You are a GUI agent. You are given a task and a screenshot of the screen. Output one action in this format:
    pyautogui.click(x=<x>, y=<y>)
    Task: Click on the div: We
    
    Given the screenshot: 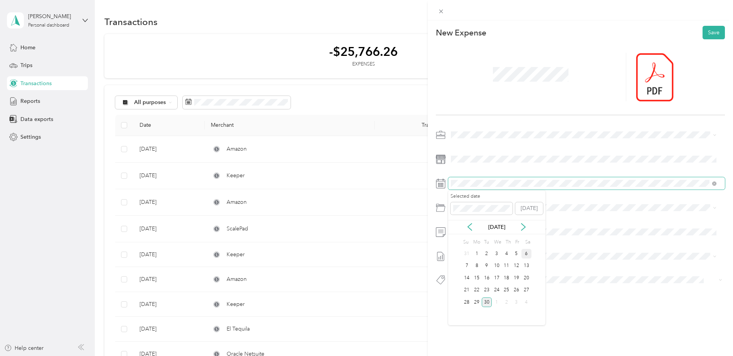 What is the action you would take?
    pyautogui.click(x=497, y=242)
    